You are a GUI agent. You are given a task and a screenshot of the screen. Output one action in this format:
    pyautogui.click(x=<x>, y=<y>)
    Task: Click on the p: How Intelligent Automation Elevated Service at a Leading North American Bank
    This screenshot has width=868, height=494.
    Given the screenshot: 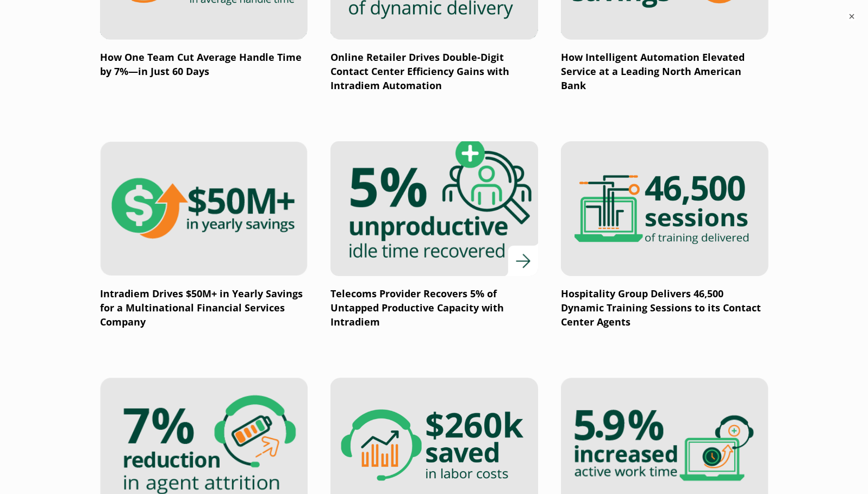 What is the action you would take?
    pyautogui.click(x=665, y=72)
    